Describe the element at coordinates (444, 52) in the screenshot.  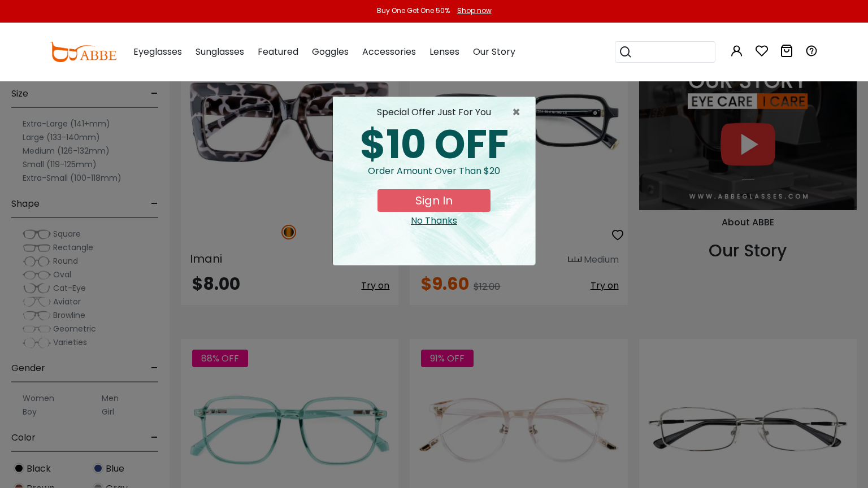
I see `span: Lenses` at that location.